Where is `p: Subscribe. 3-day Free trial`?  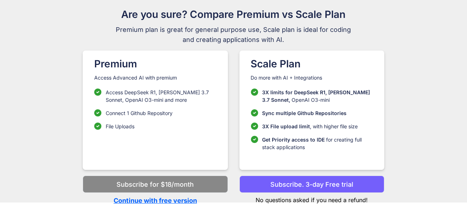
p: Subscribe. 3-day Free trial is located at coordinates (311, 185).